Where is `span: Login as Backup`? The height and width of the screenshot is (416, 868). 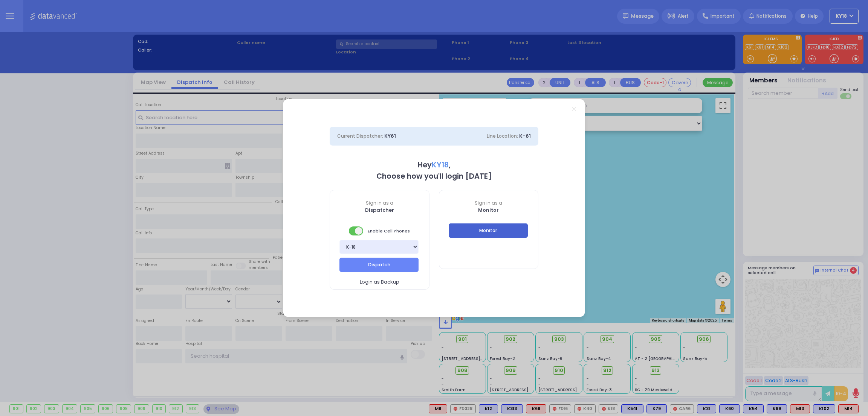
span: Login as Backup is located at coordinates (380, 283).